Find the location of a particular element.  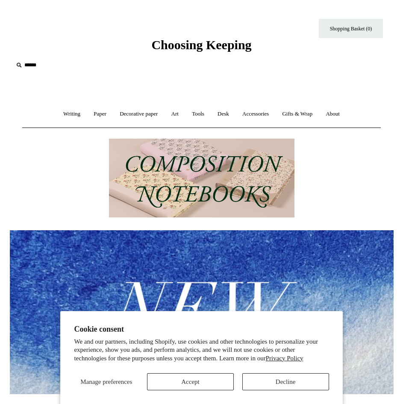

button: Manage preferences is located at coordinates (106, 382).